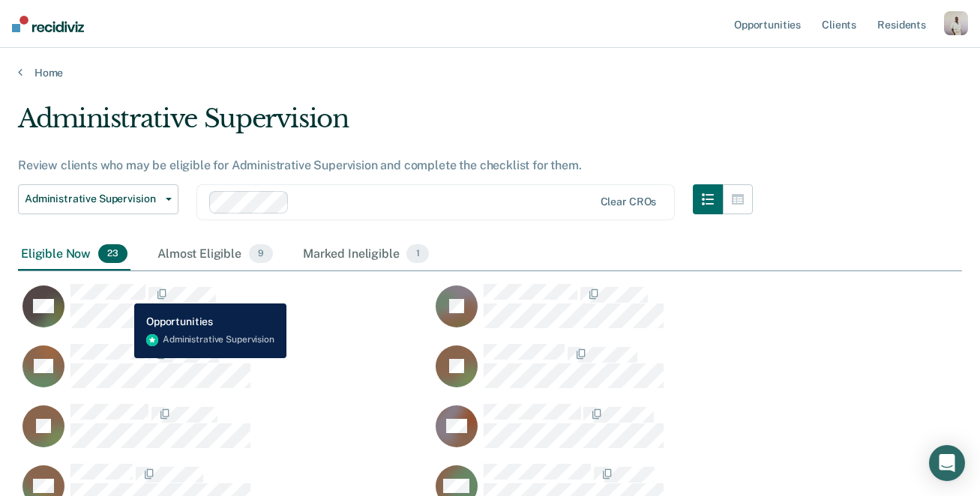 The width and height of the screenshot is (980, 496). I want to click on span: 1, so click(417, 254).